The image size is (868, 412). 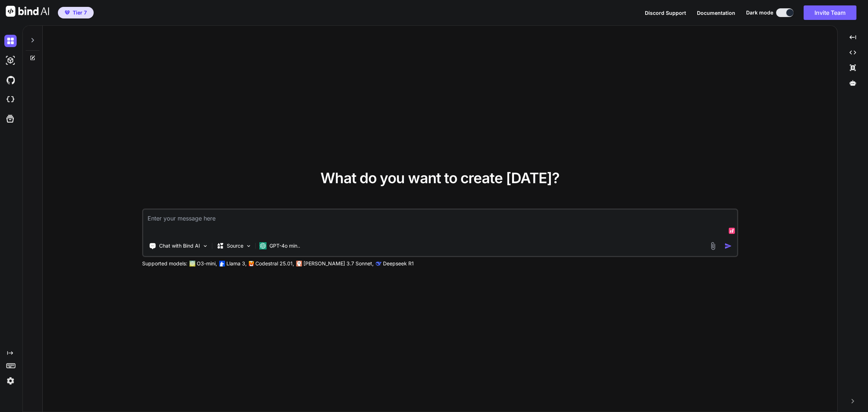 What do you see at coordinates (263, 246) in the screenshot?
I see `img: GPT-4o mini` at bounding box center [263, 246].